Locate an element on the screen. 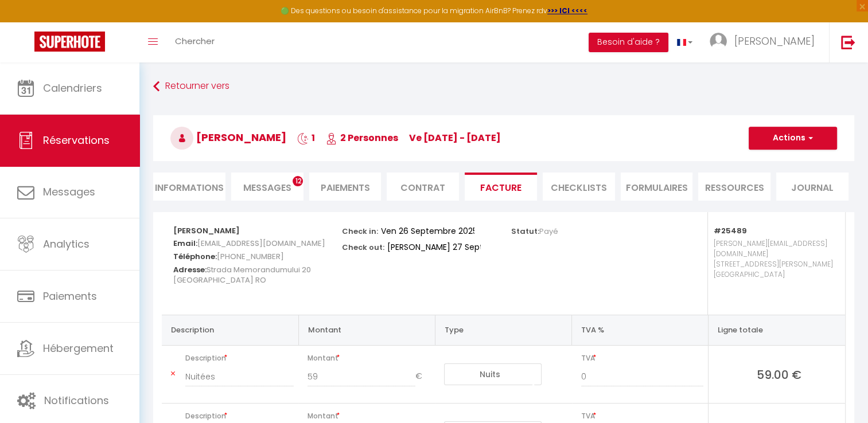 This screenshot has height=423, width=868. th: Type is located at coordinates (503, 329).